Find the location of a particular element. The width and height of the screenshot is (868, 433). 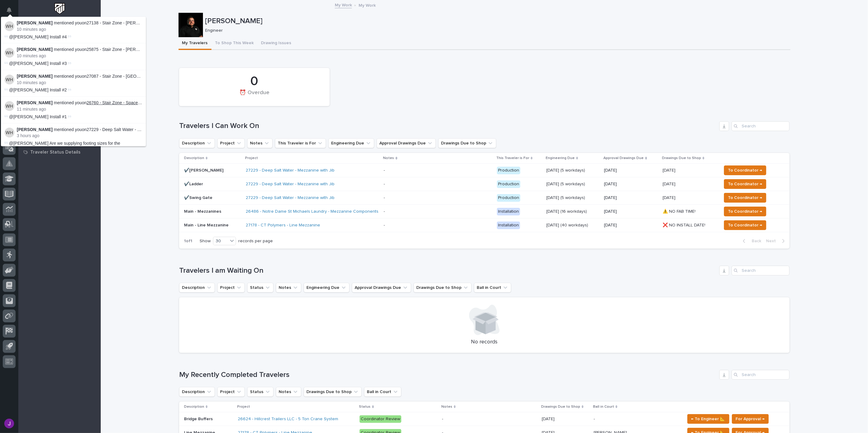

p: Description is located at coordinates (194, 407).